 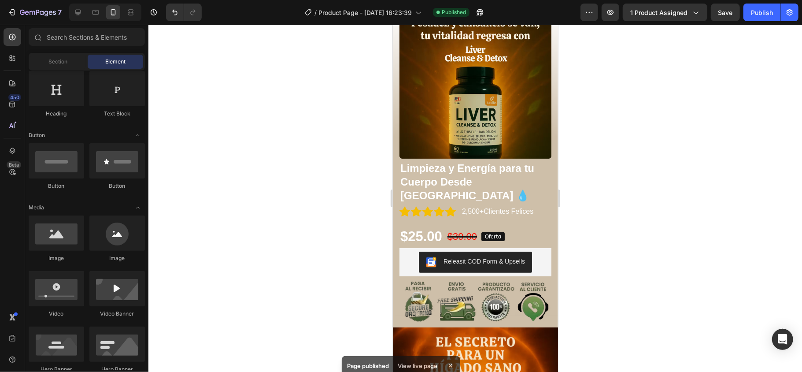 I want to click on button: Save, so click(x=725, y=12).